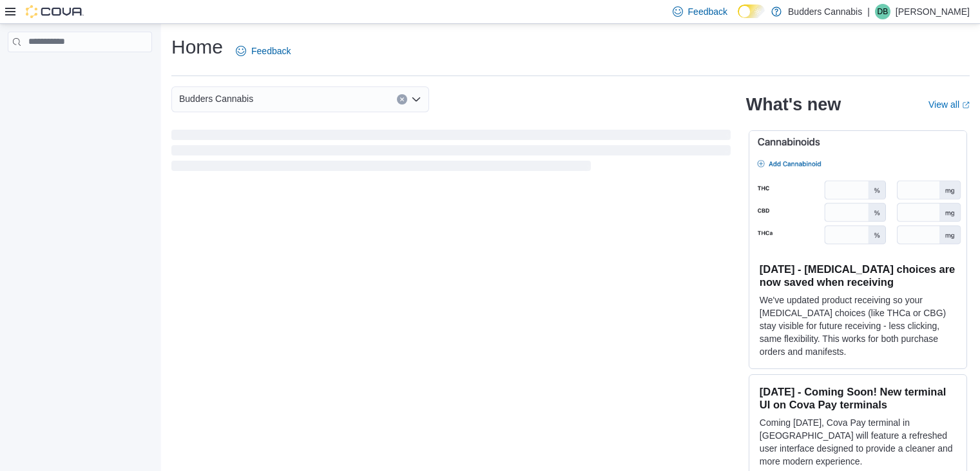 The width and height of the screenshot is (980, 471). I want to click on span: Budders Cannabis, so click(216, 99).